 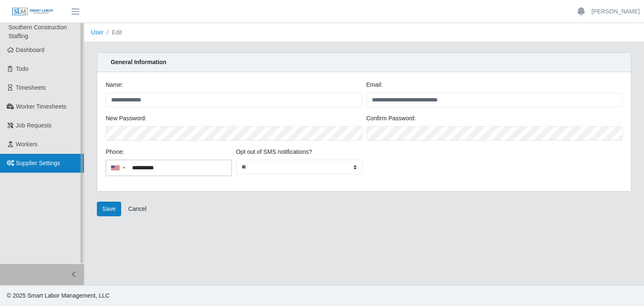 I want to click on span: Workers, so click(x=27, y=144).